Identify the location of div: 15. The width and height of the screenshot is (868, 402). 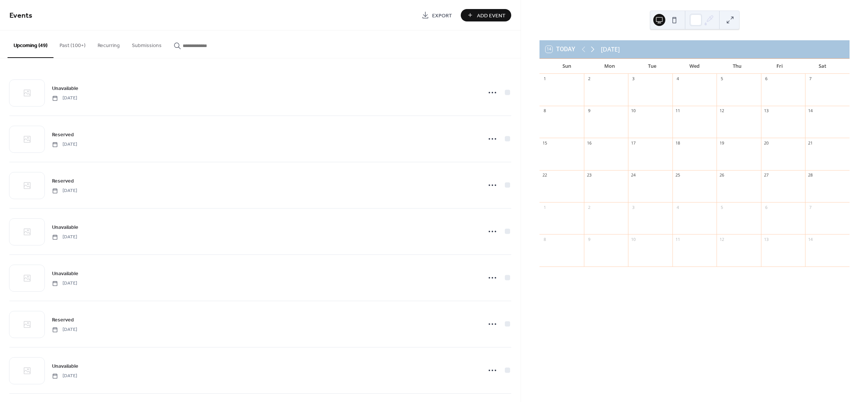
(545, 143).